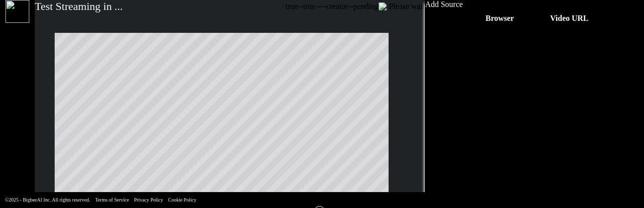  Describe the element at coordinates (500, 19) in the screenshot. I see `div: Browser` at that location.